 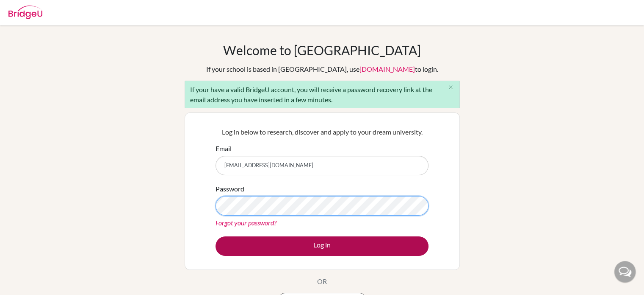 I want to click on img: Bridge-U, so click(x=25, y=13).